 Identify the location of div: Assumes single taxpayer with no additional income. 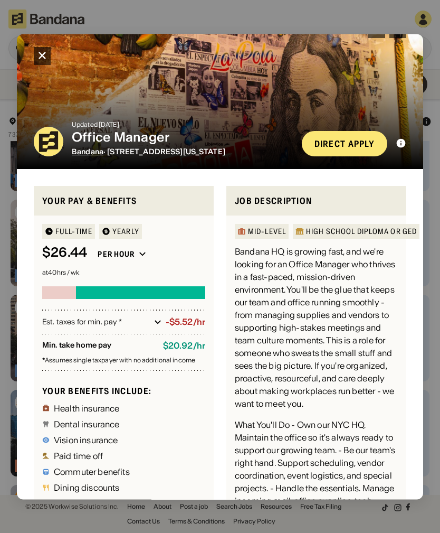
(124, 360).